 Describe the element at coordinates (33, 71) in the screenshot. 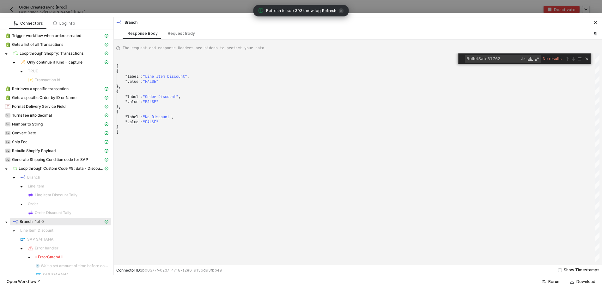

I see `span: TRUE` at that location.